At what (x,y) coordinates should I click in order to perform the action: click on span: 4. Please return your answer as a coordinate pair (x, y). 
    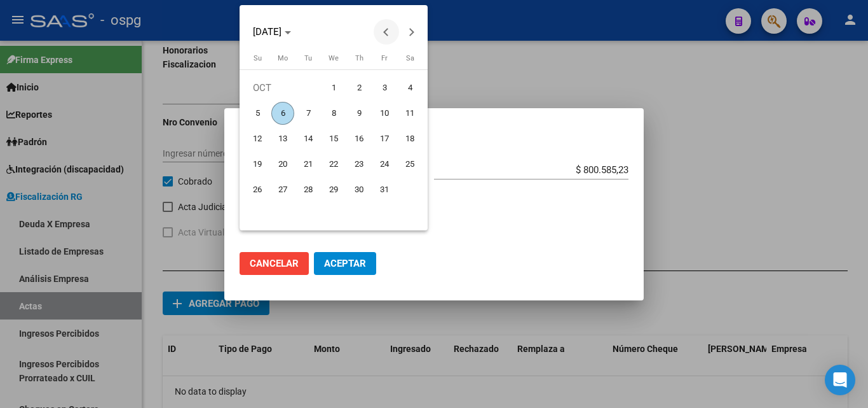
    Looking at the image, I should click on (410, 88).